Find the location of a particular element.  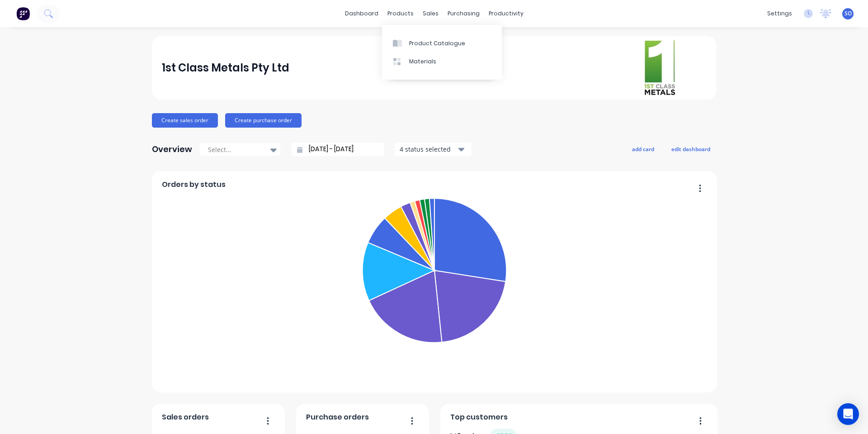

span: Orders by status is located at coordinates (193, 185).